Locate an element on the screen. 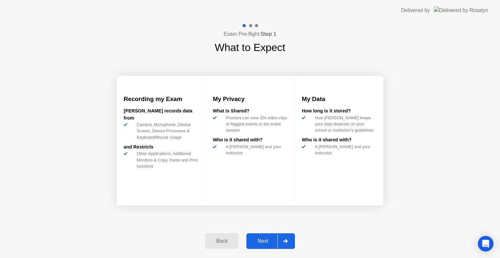  div: Next is located at coordinates (263, 242).